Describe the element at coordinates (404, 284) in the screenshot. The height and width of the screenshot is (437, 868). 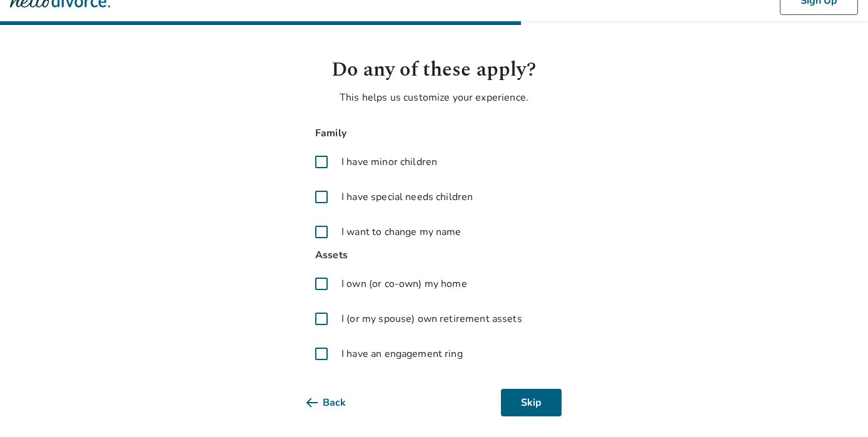
I see `span: I own (or co-own) my home` at that location.